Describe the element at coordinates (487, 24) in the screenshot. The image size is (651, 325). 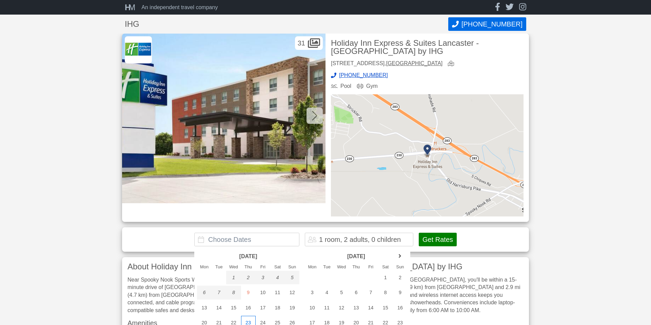
I see `button: Call` at that location.